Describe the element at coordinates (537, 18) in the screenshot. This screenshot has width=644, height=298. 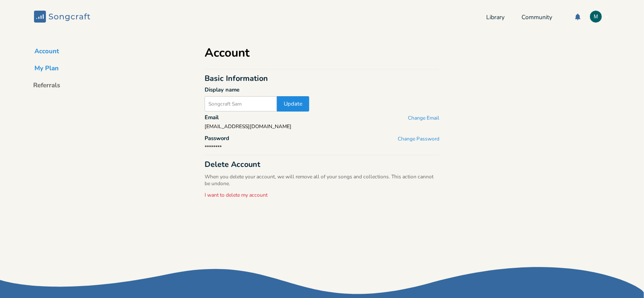
I see `a: Community` at that location.